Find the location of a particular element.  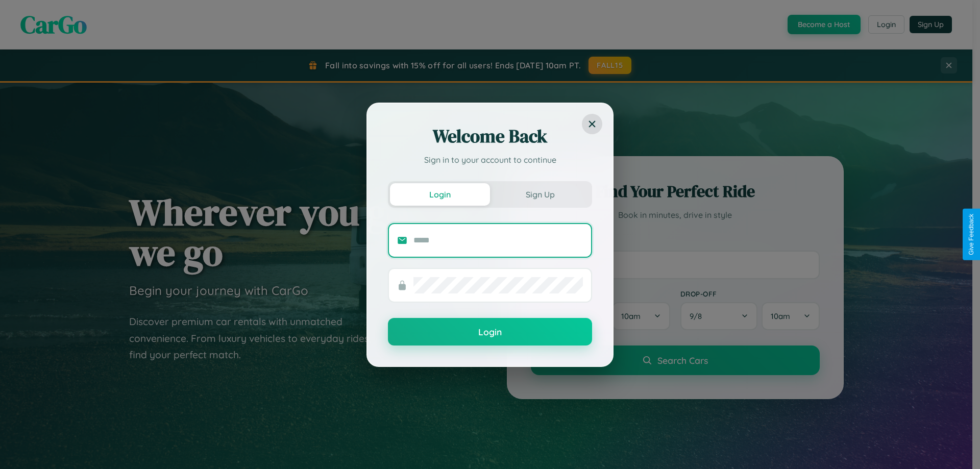

button: Sign Up is located at coordinates (540, 194).